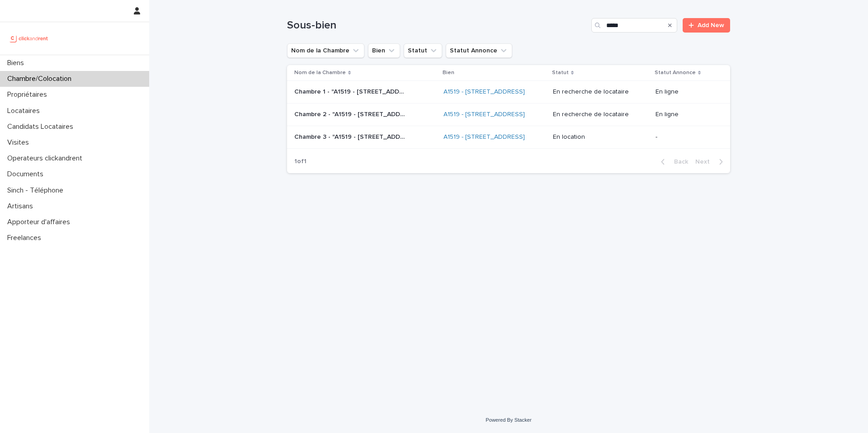  I want to click on span: Next, so click(705, 162).